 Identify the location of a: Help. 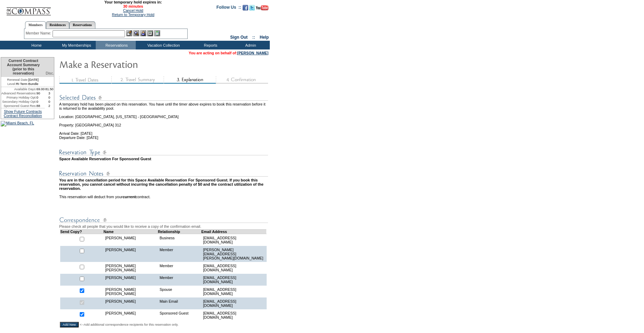
(264, 37).